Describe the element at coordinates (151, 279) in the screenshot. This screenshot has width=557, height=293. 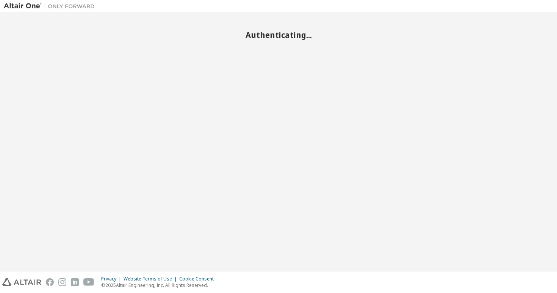
I see `div: Website Terms of Use` at that location.